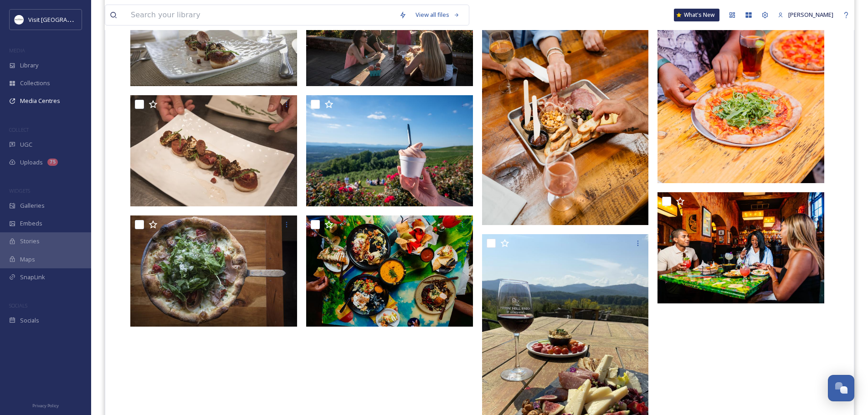 The image size is (868, 415). I want to click on span: COLLECT, so click(19, 129).